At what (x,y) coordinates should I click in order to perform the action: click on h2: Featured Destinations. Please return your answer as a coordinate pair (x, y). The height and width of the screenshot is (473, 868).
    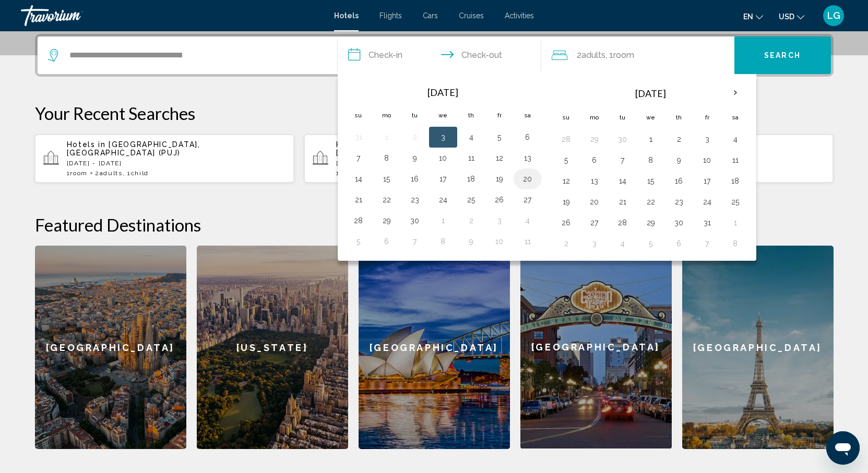
    Looking at the image, I should click on (434, 225).